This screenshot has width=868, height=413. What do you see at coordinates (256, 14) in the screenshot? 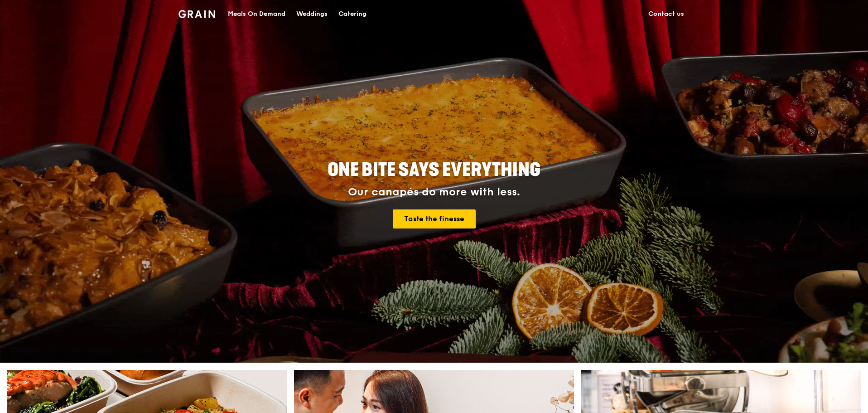
I see `div: Meals On Demand` at bounding box center [256, 14].